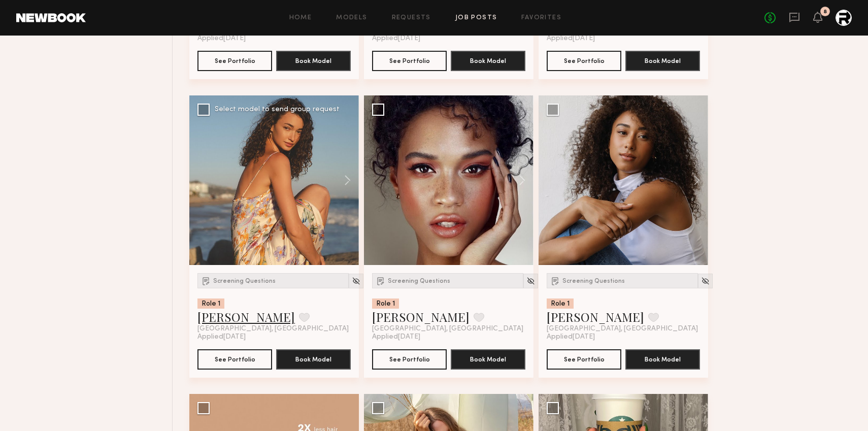 This screenshot has width=868, height=431. Describe the element at coordinates (476, 17) in the screenshot. I see `a: Job Posts` at that location.